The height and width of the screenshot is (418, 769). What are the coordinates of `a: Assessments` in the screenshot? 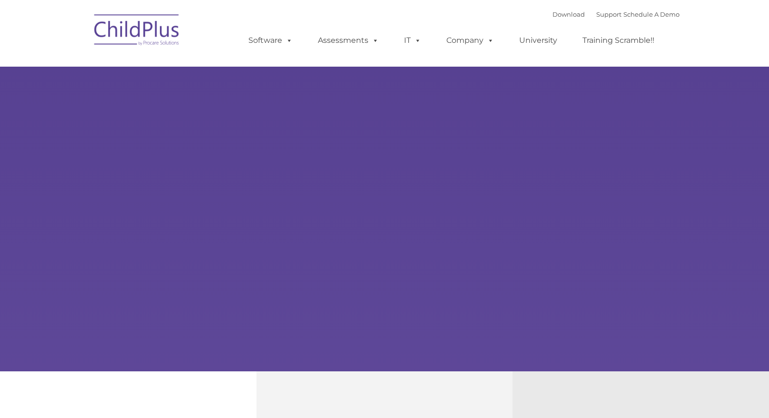 It's located at (348, 40).